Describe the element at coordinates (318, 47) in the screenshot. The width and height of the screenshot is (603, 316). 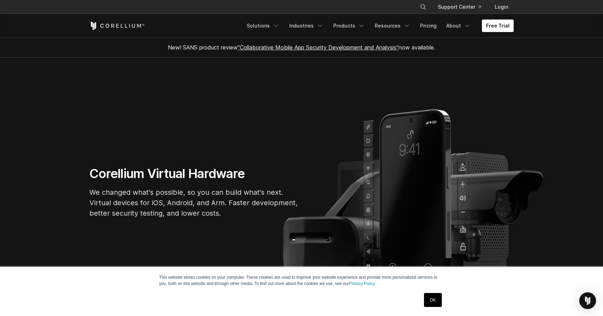
I see `a: "Collaborative Mobile App Security Development and Analysis"` at that location.